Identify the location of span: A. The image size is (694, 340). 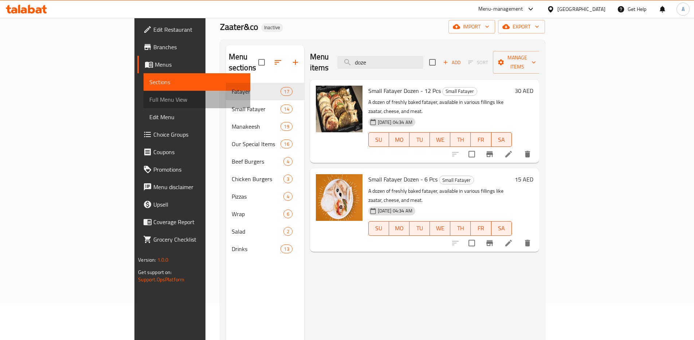
(683, 9).